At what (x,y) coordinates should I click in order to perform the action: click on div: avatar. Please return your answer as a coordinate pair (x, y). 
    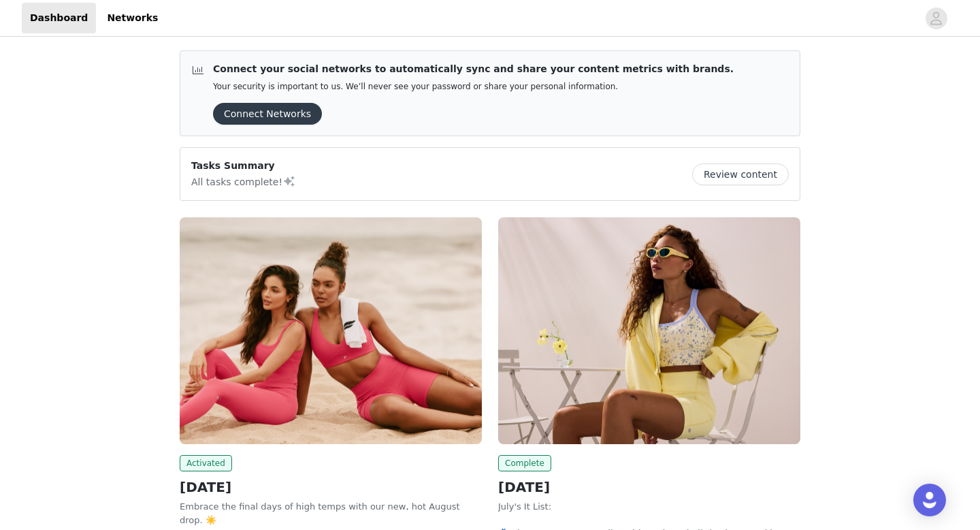
    Looking at the image, I should click on (936, 19).